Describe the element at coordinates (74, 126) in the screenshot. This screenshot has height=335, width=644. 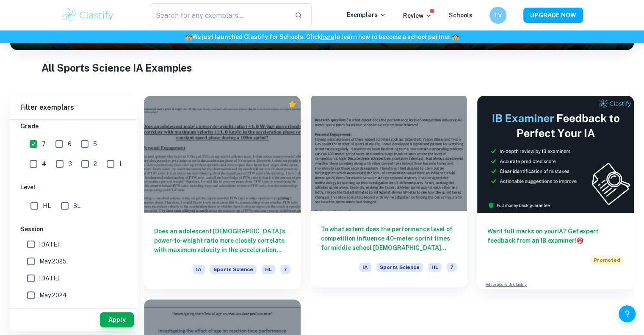
I see `h6: Grade` at that location.